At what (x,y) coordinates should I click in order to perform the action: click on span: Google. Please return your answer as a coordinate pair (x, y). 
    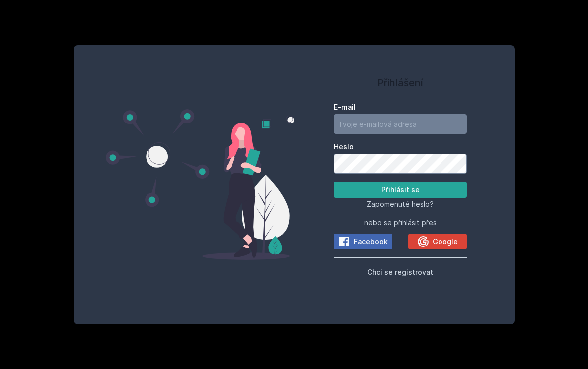
    Looking at the image, I should click on (445, 242).